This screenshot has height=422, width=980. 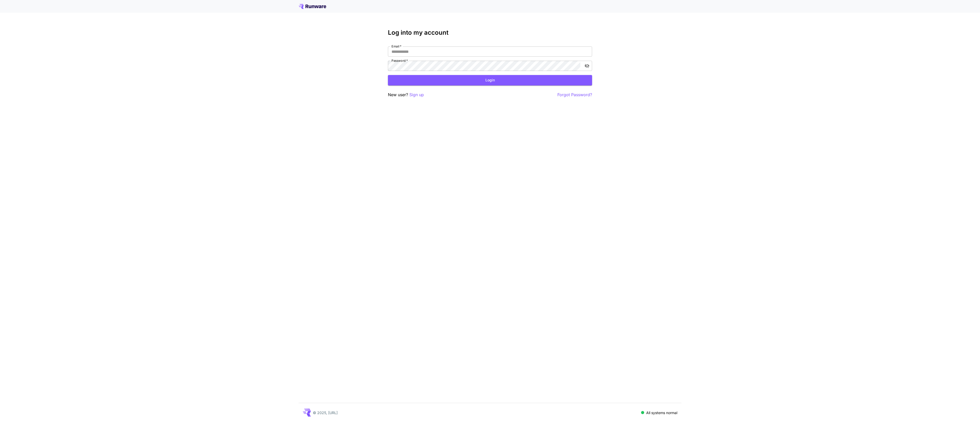 I want to click on button: Forgot Password?, so click(x=574, y=94).